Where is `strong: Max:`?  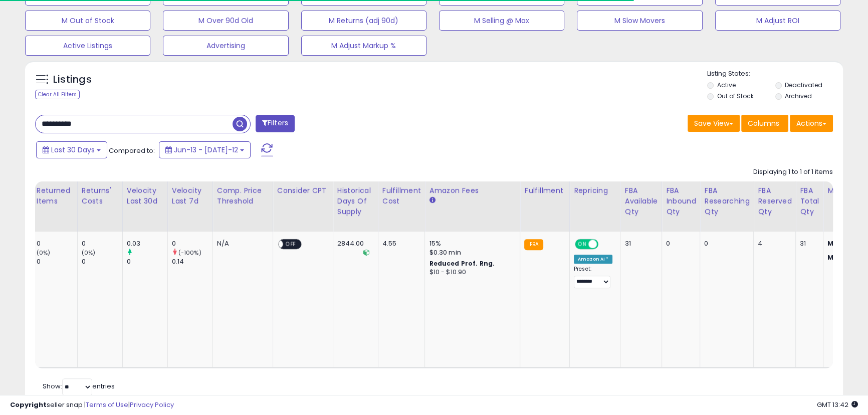 strong: Max: is located at coordinates (835, 257).